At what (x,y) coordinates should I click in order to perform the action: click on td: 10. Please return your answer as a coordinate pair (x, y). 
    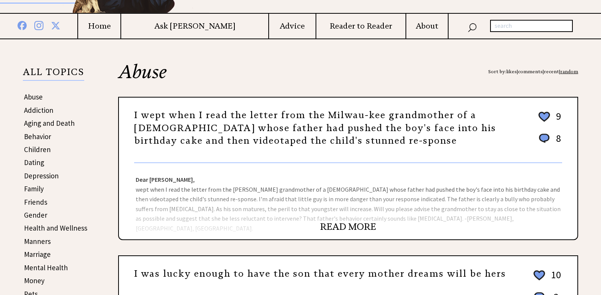
    Looking at the image, I should click on (554, 279).